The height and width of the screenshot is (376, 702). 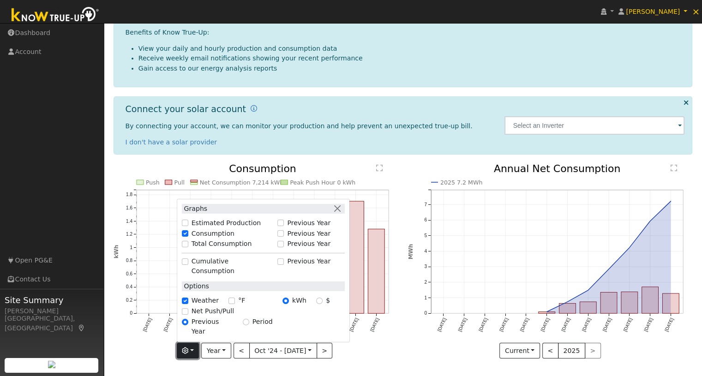 What do you see at coordinates (411, 252) in the screenshot?
I see `text: MWh` at bounding box center [411, 252].